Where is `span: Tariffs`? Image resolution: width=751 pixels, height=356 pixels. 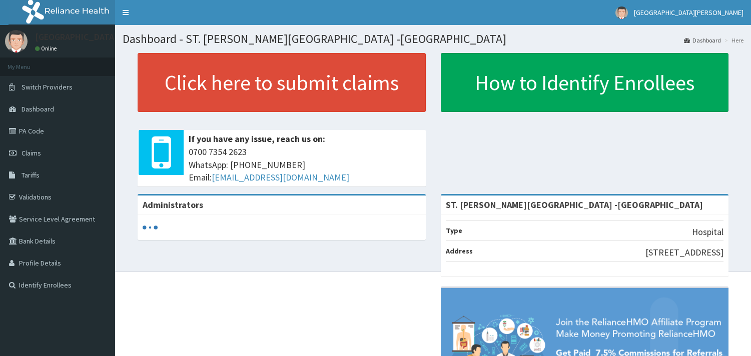
span: Tariffs is located at coordinates (31, 175).